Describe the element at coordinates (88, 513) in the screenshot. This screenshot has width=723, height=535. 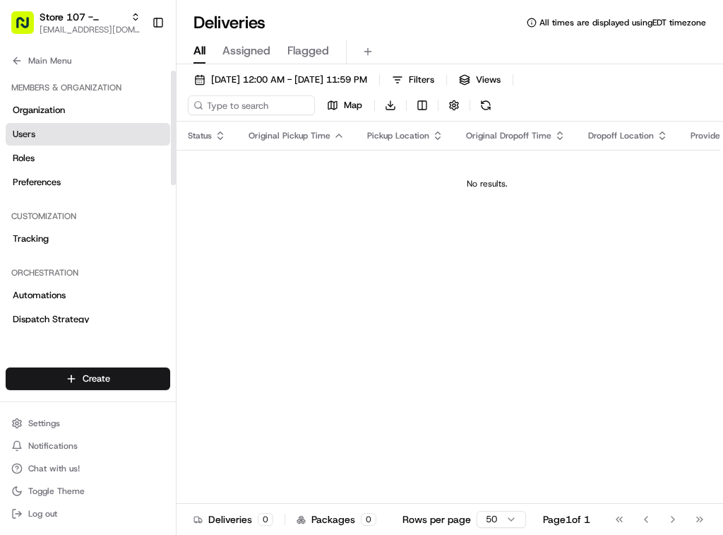
I see `button: Log out` at that location.